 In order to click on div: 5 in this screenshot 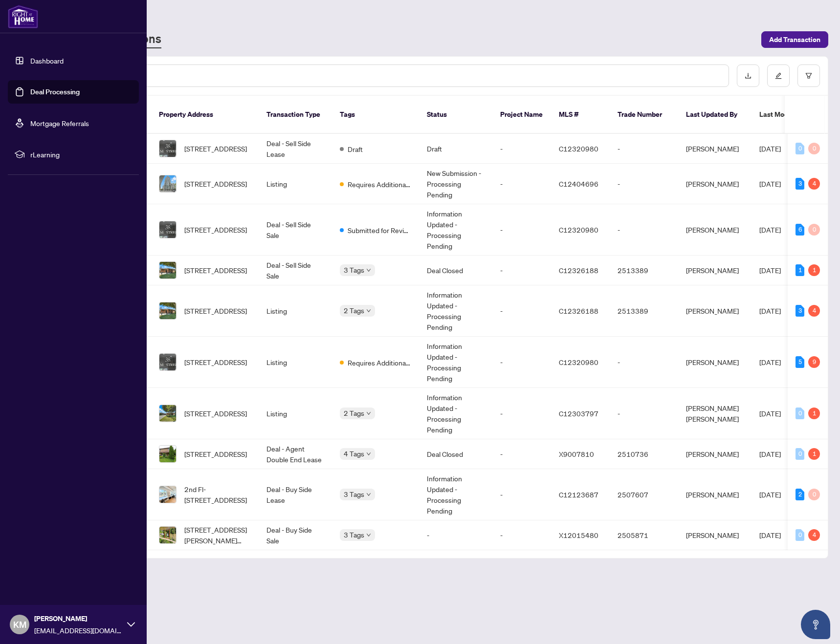, I will do `click(800, 362)`.